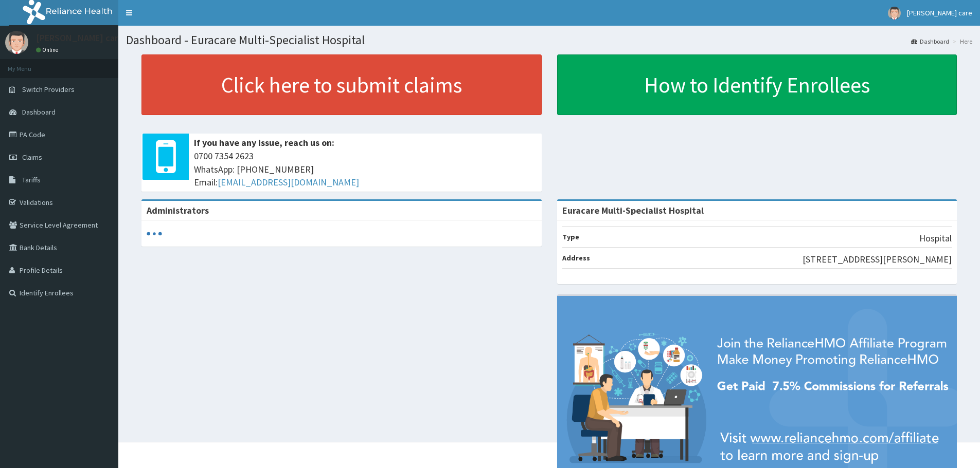 This screenshot has height=468, width=980. What do you see at coordinates (178, 210) in the screenshot?
I see `b: Administrators` at bounding box center [178, 210].